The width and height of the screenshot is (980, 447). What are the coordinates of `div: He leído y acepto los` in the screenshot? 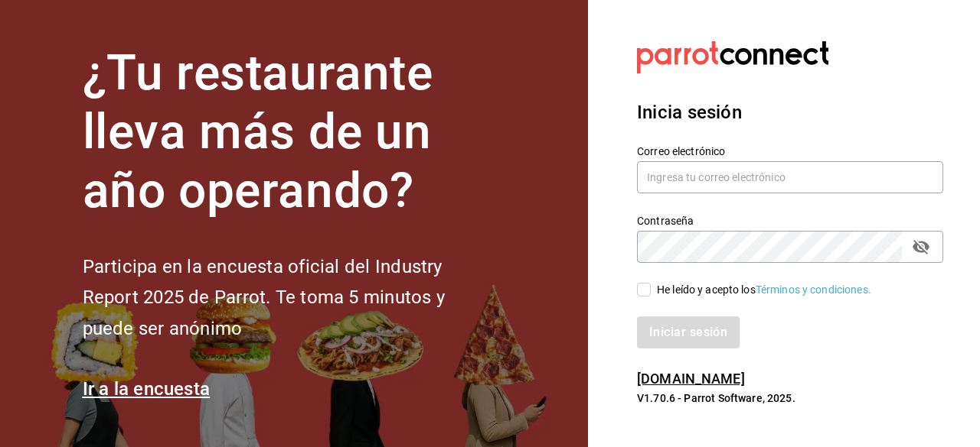 It's located at (764, 290).